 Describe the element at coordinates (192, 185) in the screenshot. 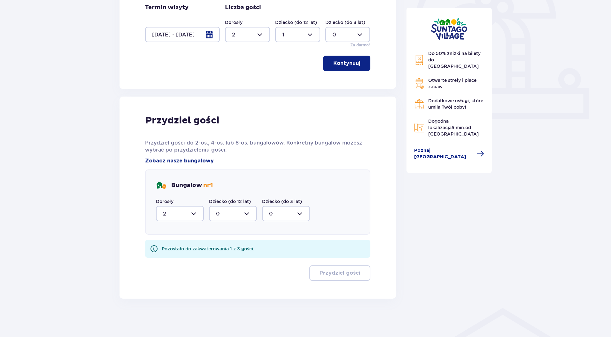

I see `p: Bungalow` at that location.